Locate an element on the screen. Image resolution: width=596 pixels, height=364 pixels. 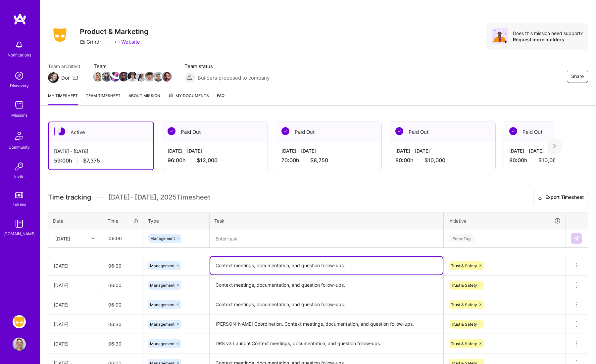
img: User Avatar is located at coordinates (19, 344).